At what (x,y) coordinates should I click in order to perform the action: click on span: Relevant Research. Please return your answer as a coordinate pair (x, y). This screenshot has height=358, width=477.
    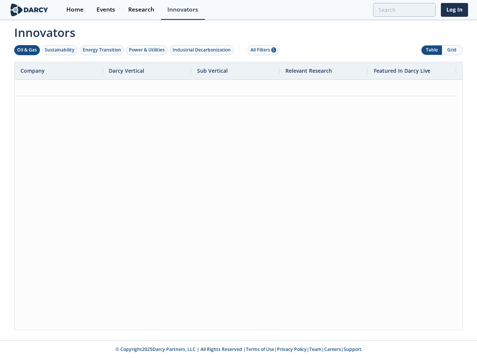
    Looking at the image, I should click on (309, 70).